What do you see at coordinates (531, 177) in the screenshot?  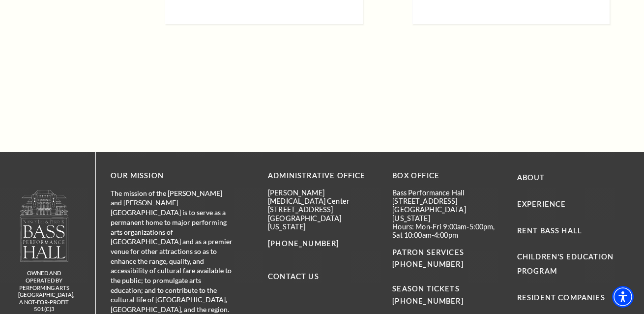 I see `a: About` at bounding box center [531, 177].